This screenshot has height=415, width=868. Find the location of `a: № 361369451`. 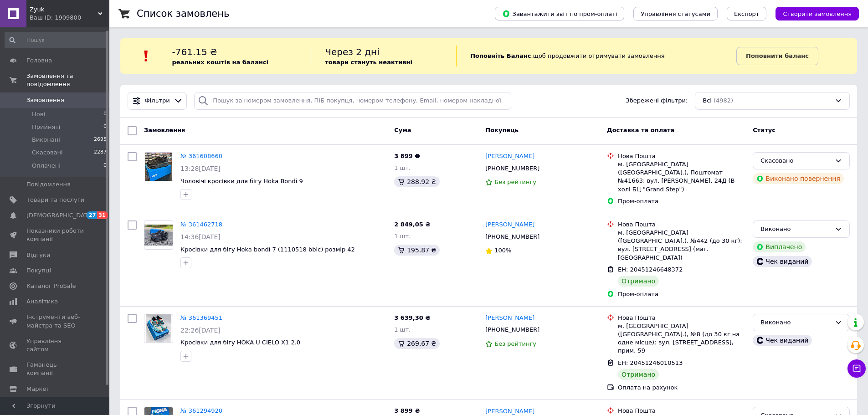

a: № 361369451 is located at coordinates (202, 317).